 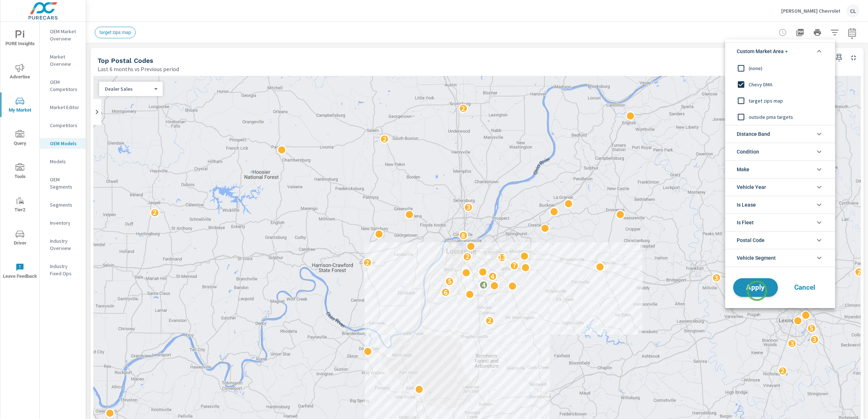 What do you see at coordinates (780, 155) in the screenshot?
I see `ul: filter options` at bounding box center [780, 155].